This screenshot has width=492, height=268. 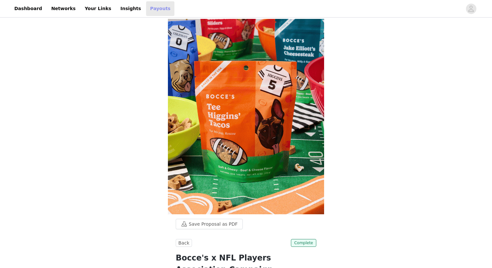 What do you see at coordinates (63, 8) in the screenshot?
I see `a: Networks` at bounding box center [63, 8].